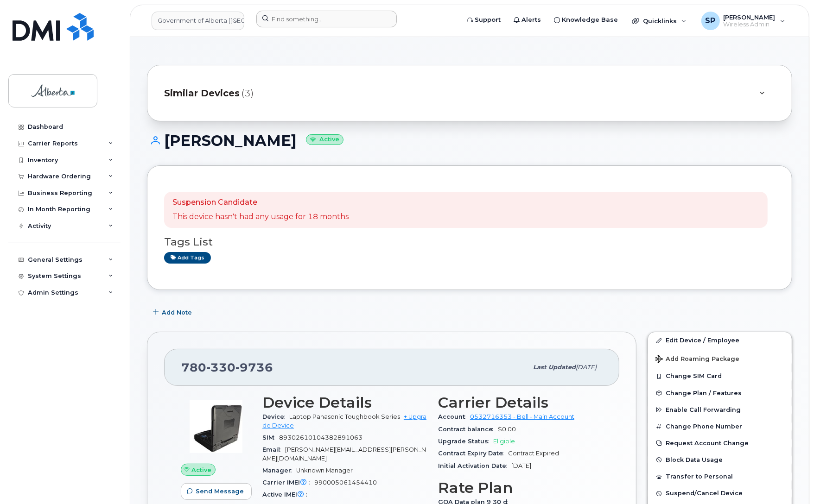 The width and height of the screenshot is (814, 504). I want to click on span: Change Plan / Features, so click(703, 392).